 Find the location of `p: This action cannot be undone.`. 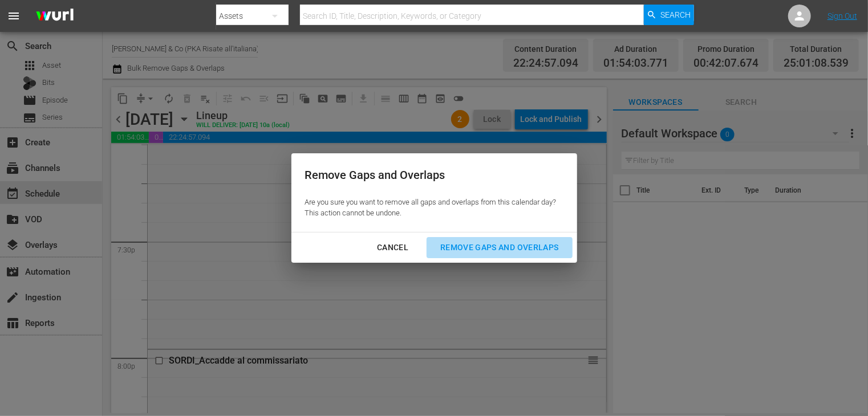

p: This action cannot be undone. is located at coordinates (431, 213).